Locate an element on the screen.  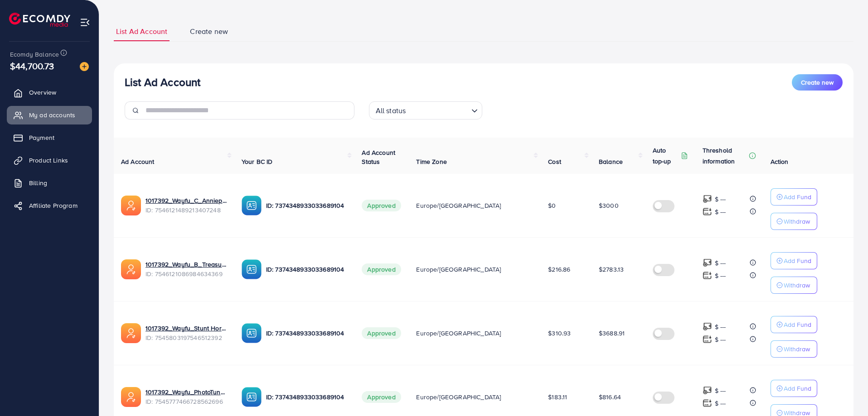
a: Affiliate Program is located at coordinates (50, 206).